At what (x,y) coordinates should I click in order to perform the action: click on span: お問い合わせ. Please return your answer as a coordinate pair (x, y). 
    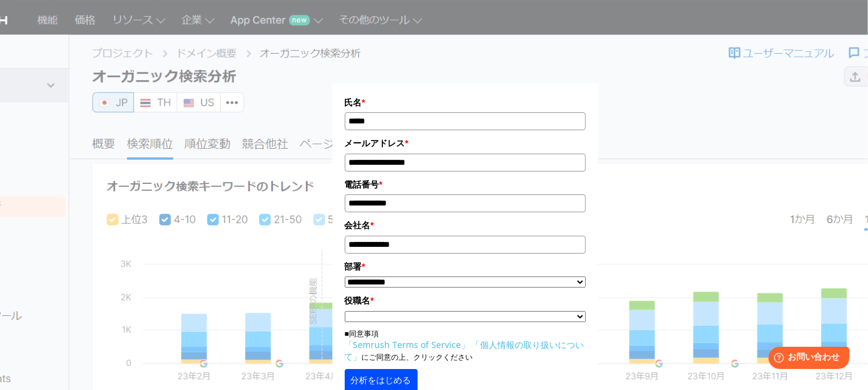
    Looking at the image, I should click on (56, 16).